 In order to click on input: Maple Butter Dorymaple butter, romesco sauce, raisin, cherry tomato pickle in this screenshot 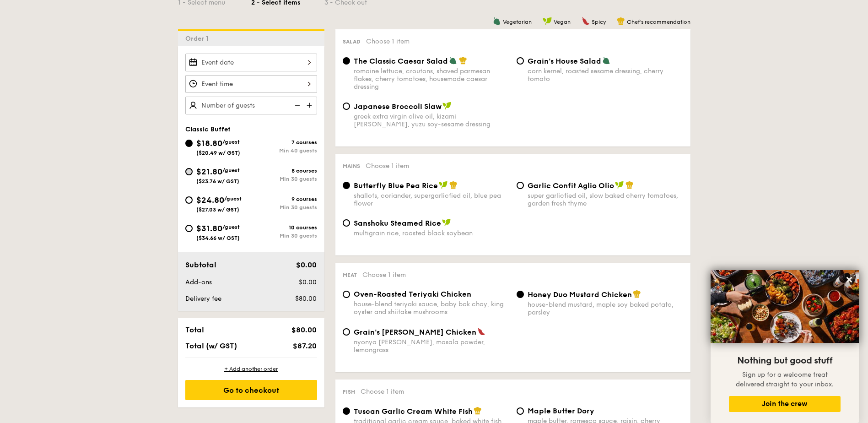, I will do `click(520, 411)`.